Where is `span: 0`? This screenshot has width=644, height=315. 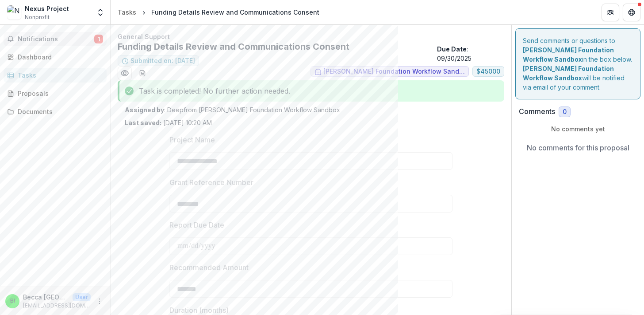 span: 0 is located at coordinates (565, 112).